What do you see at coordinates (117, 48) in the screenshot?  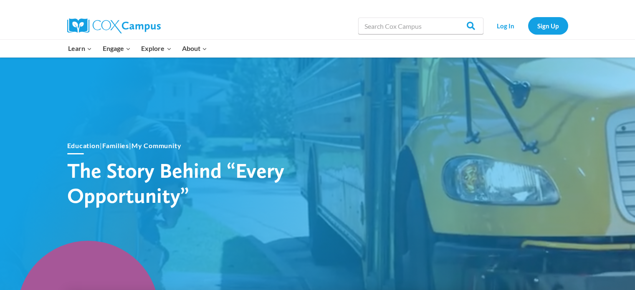 I see `span: Engage` at bounding box center [117, 48].